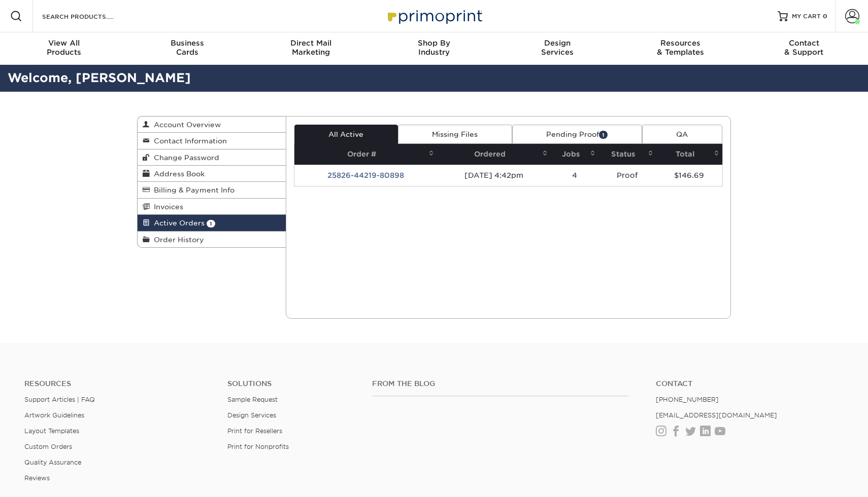  I want to click on div: Marketing, so click(311, 48).